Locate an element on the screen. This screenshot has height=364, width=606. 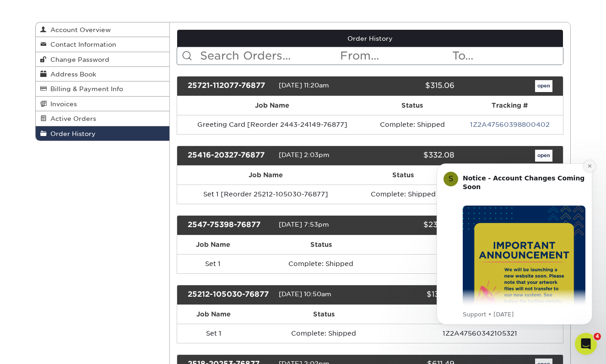
input: Search Orders... is located at coordinates (269, 56).